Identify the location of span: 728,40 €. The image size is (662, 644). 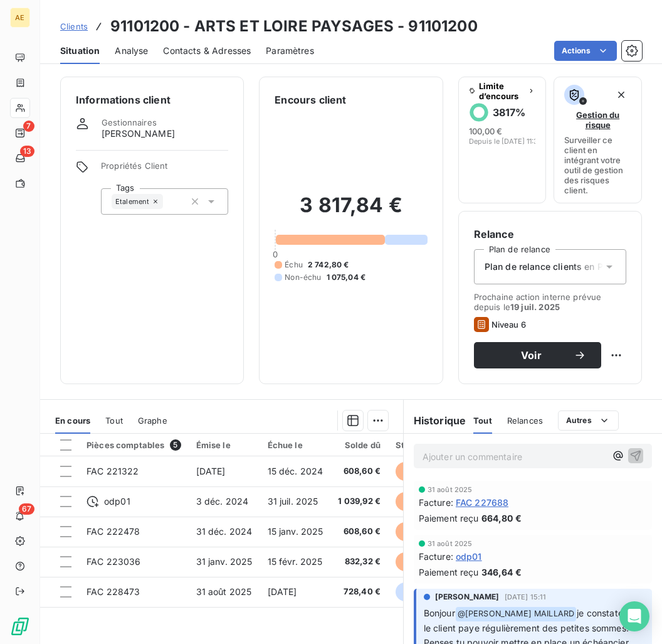
(359, 592).